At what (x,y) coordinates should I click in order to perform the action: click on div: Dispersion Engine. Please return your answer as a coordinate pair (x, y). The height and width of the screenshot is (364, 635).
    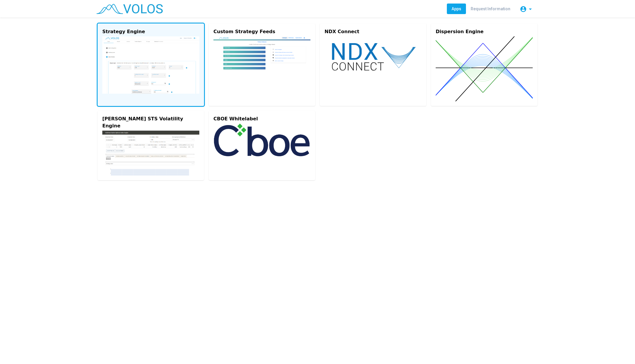
    Looking at the image, I should click on (484, 32).